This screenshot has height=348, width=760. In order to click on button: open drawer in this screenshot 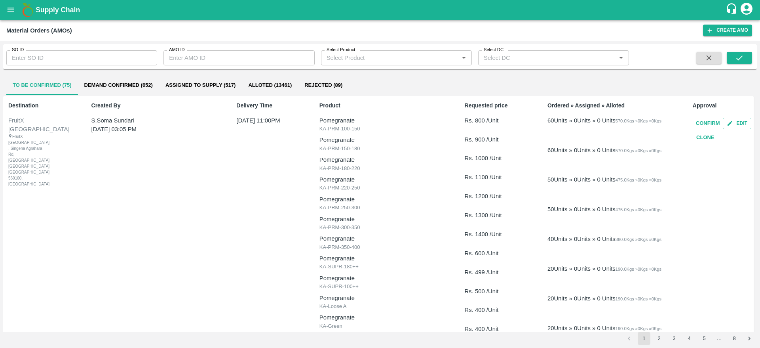, I will do `click(11, 10)`.